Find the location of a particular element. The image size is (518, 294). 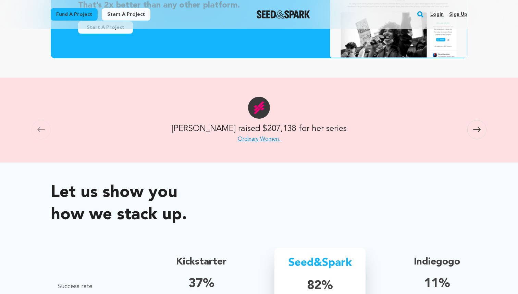

p: Let us show you how we stack up. is located at coordinates (120, 204).